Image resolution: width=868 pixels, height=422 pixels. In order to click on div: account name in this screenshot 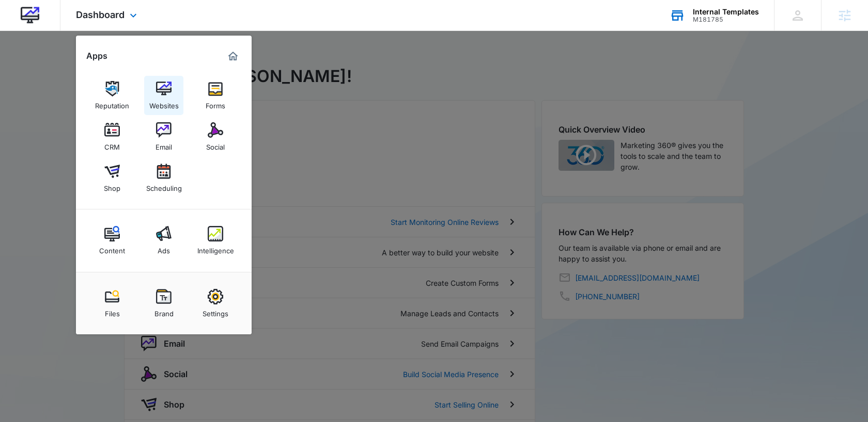, I will do `click(726, 12)`.